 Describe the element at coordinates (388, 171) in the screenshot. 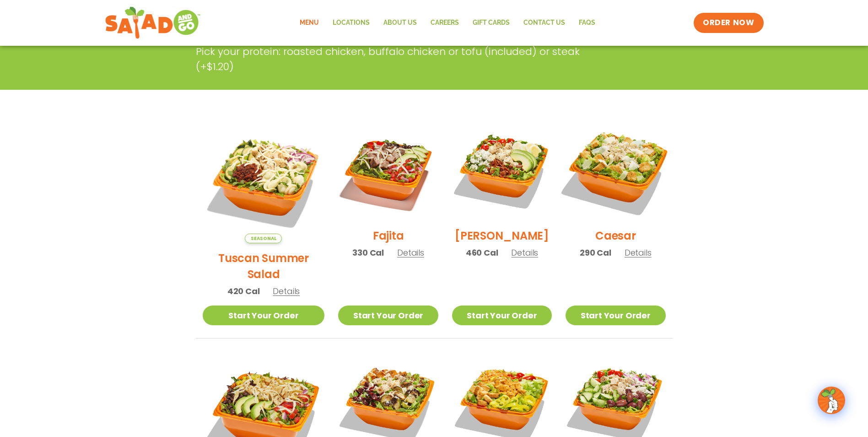

I see `img: Product photo for Fajita Salad` at that location.